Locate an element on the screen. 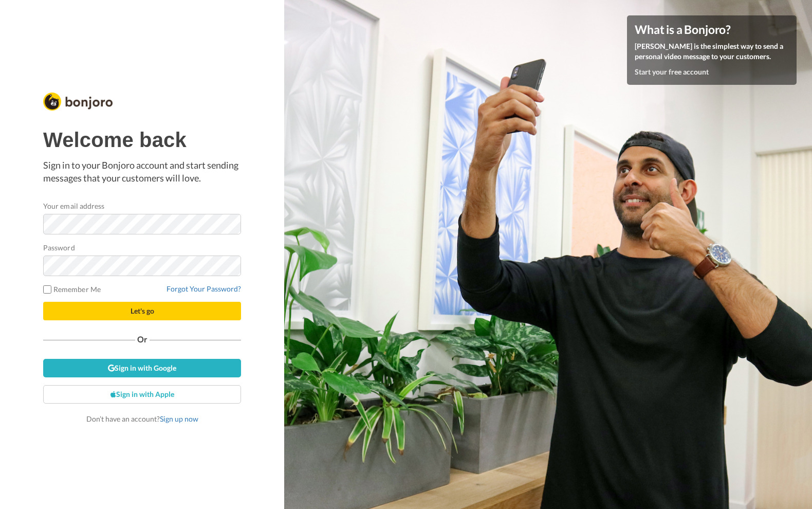 Image resolution: width=812 pixels, height=509 pixels. label: Your email address is located at coordinates (74, 206).